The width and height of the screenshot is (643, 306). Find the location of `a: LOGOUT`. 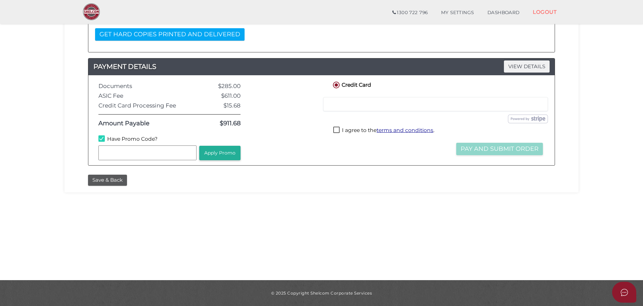

a: LOGOUT is located at coordinates (545, 12).